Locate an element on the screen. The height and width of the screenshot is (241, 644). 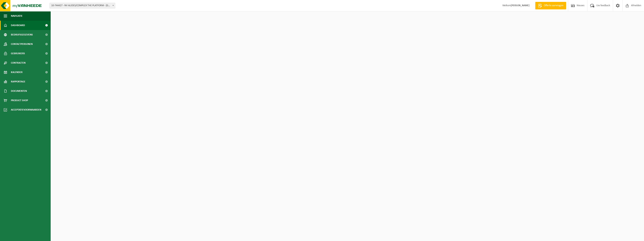
span: Gebruikers is located at coordinates (18, 53).